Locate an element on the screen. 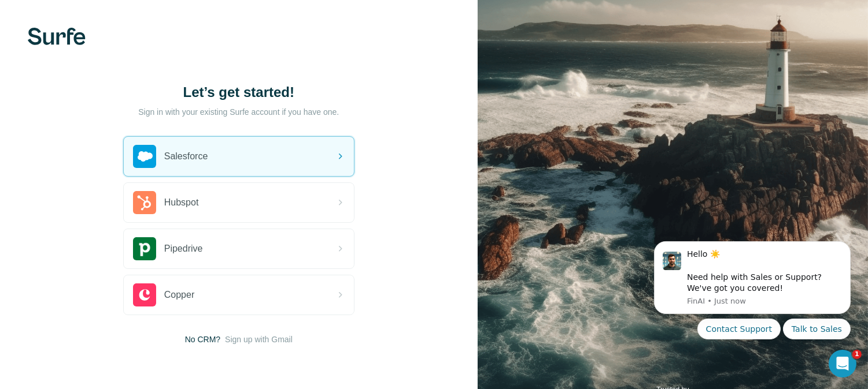 Image resolution: width=868 pixels, height=389 pixels. div: message notification from FinAI, Just now. Hello ☀️ ​ Need help with Sales or Support? We've got ... is located at coordinates (116, 51).